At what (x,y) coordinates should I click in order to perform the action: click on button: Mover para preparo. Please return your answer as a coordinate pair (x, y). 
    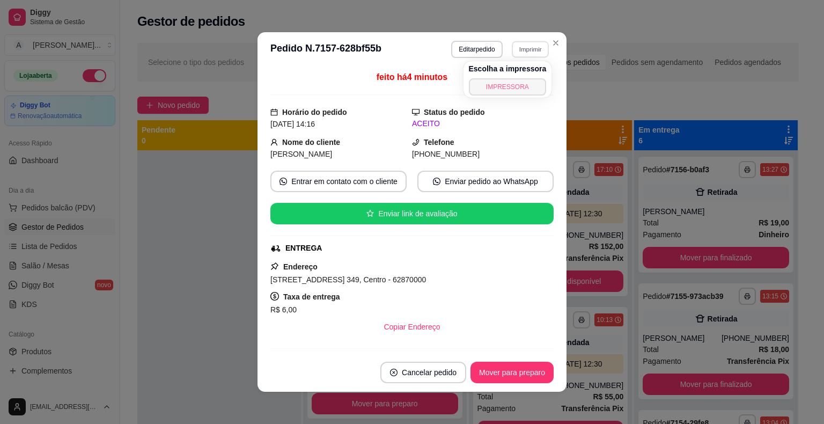
    Looking at the image, I should click on (512, 372).